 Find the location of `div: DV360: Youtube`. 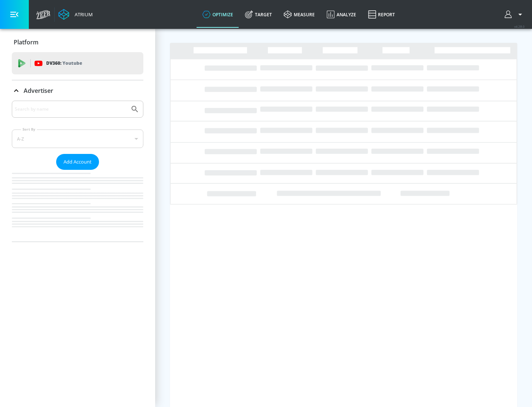

div: DV360: Youtube is located at coordinates (78, 63).